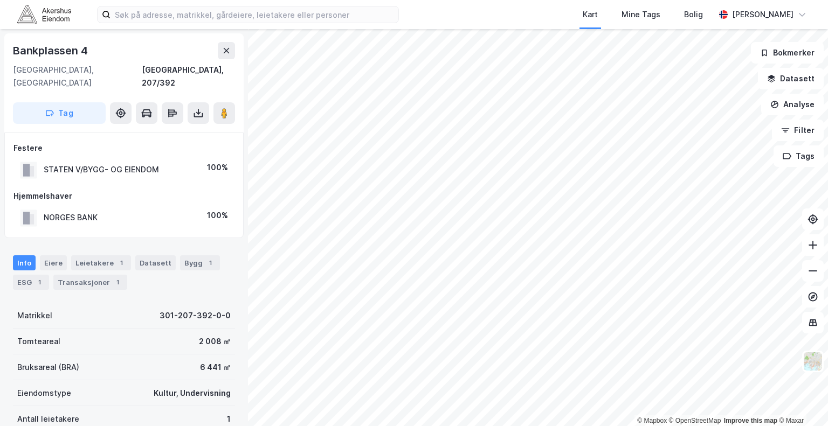 Image resolution: width=828 pixels, height=426 pixels. I want to click on div: Antall leietakere, so click(48, 419).